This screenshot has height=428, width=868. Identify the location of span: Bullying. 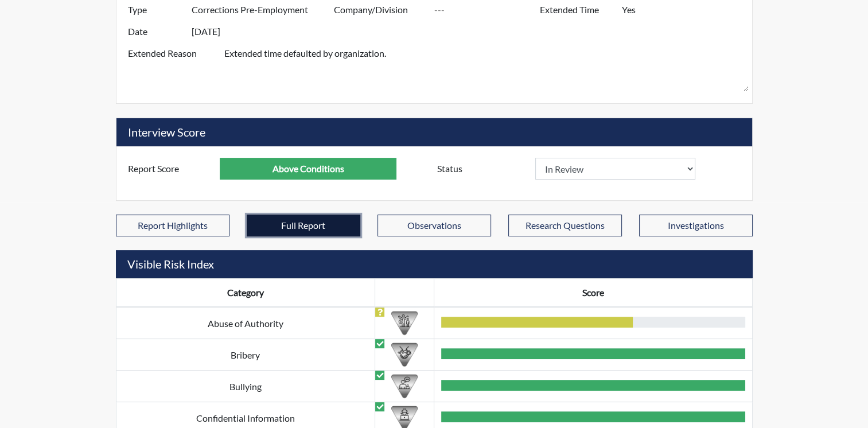
(246, 387).